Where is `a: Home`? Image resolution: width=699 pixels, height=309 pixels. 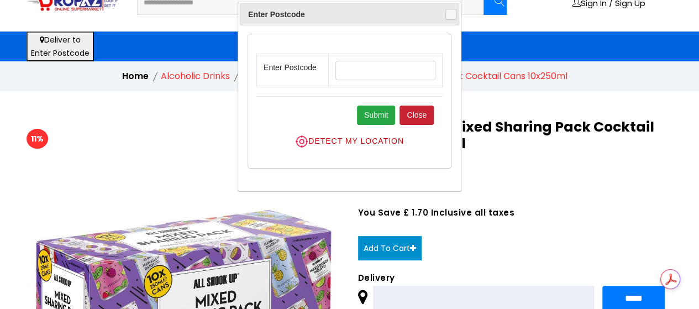
a: Home is located at coordinates (135, 76).